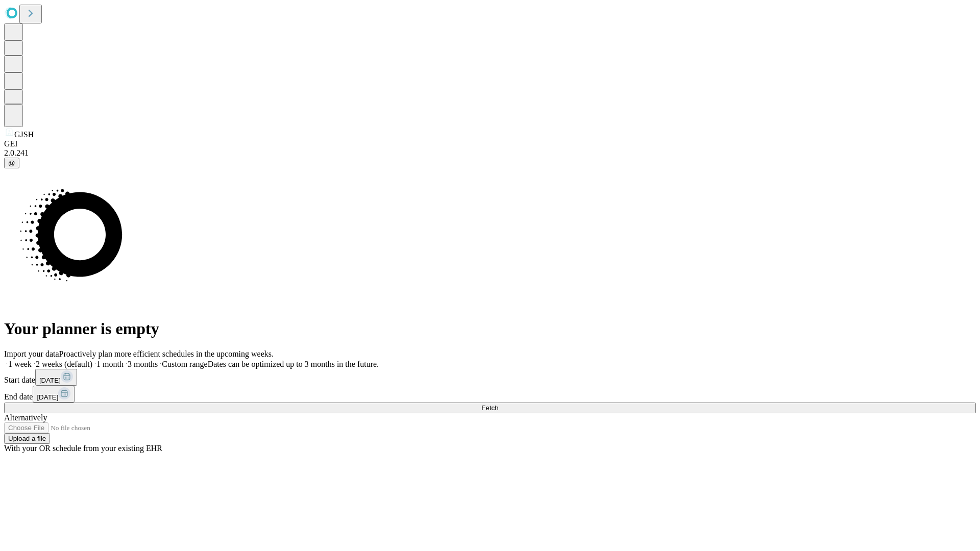 The height and width of the screenshot is (551, 980). I want to click on span: Custom range, so click(184, 363).